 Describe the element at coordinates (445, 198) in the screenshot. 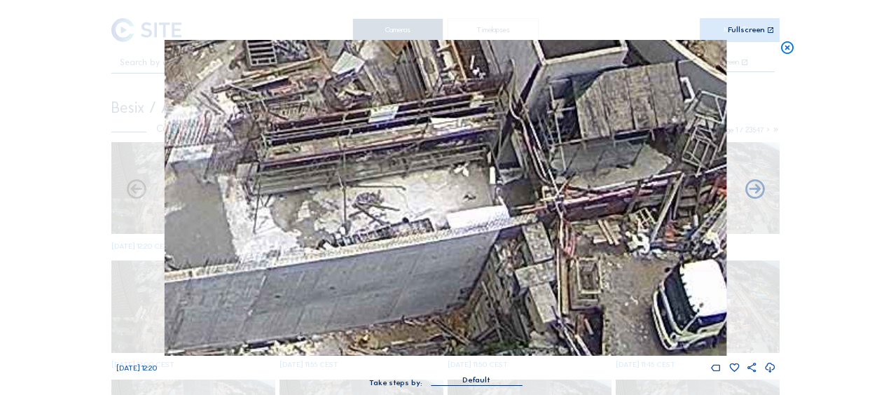

I see `img: Image` at that location.